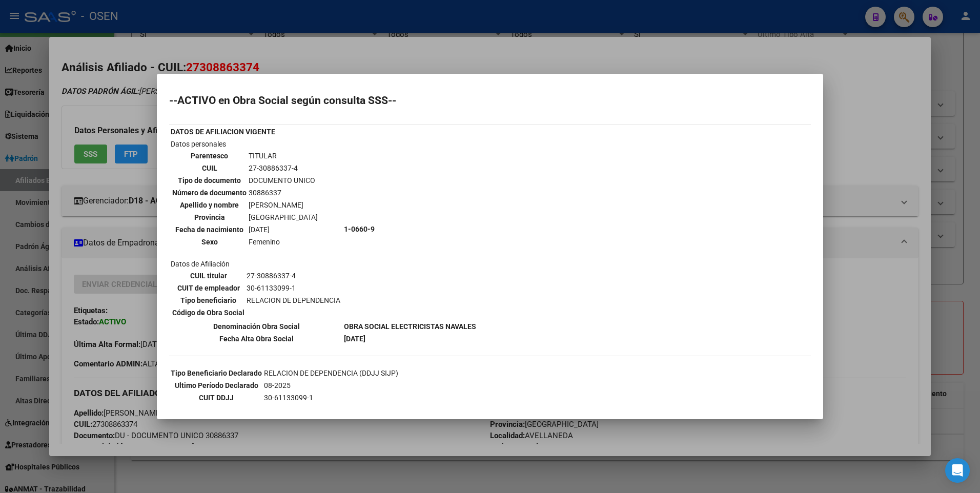  What do you see at coordinates (209, 242) in the screenshot?
I see `th: Sexo` at bounding box center [209, 242].